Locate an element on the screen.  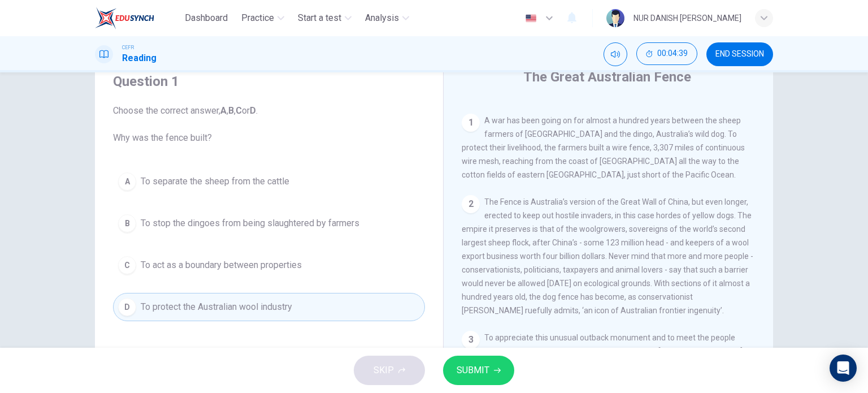
button: 00:04:39 is located at coordinates (667, 54).